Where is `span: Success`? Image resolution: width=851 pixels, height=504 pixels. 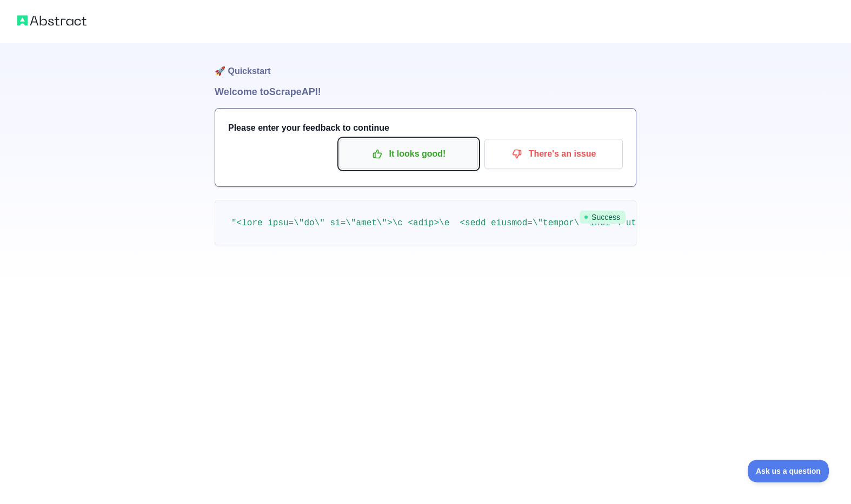
span: Success is located at coordinates (603, 217).